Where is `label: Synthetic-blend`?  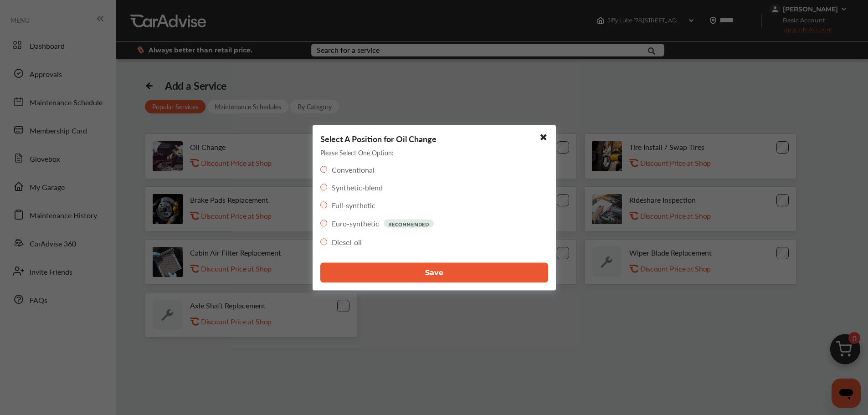 label: Synthetic-blend is located at coordinates (357, 187).